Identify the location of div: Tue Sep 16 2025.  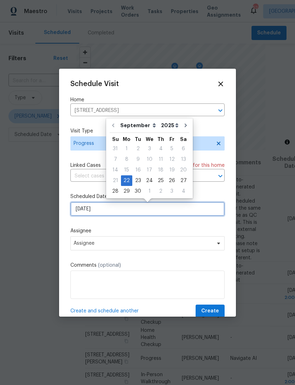
(138, 170).